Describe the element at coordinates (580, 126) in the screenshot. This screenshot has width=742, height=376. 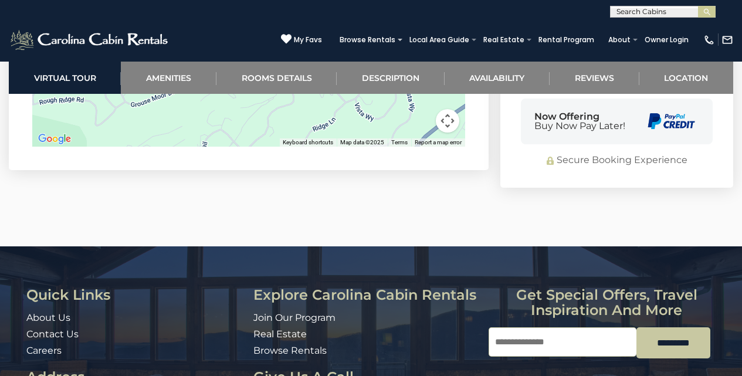
I see `span: Buy Now Pay Later!` at that location.